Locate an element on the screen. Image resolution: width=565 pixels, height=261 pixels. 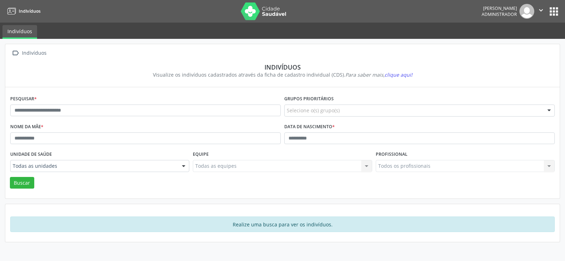
label: Profissional is located at coordinates (392, 154).